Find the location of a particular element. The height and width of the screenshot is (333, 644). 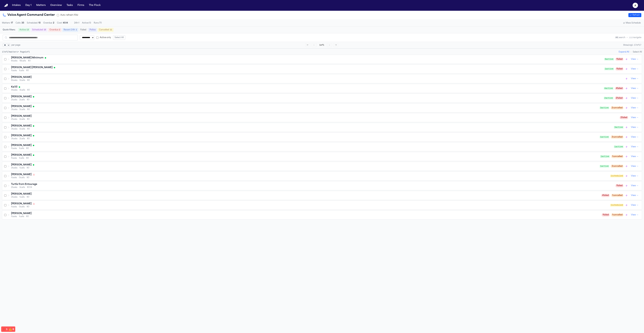

button: Recent 24h1 is located at coordinates (70, 30).